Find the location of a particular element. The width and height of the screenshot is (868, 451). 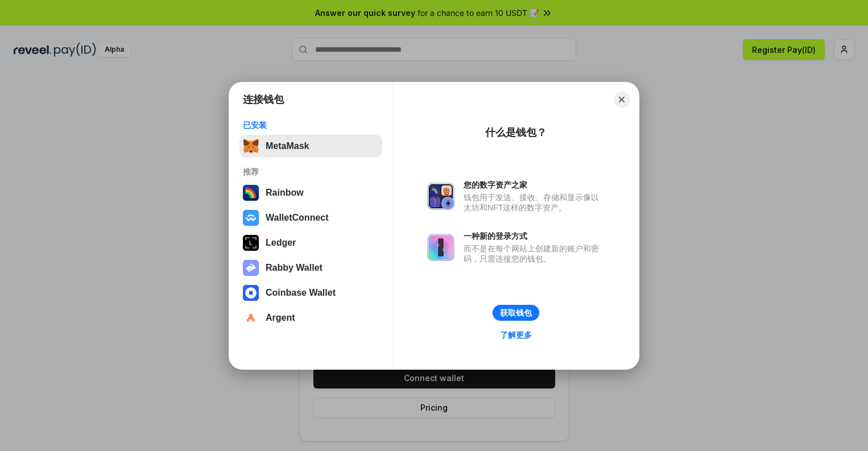

div: WalletConnect is located at coordinates (296, 218).